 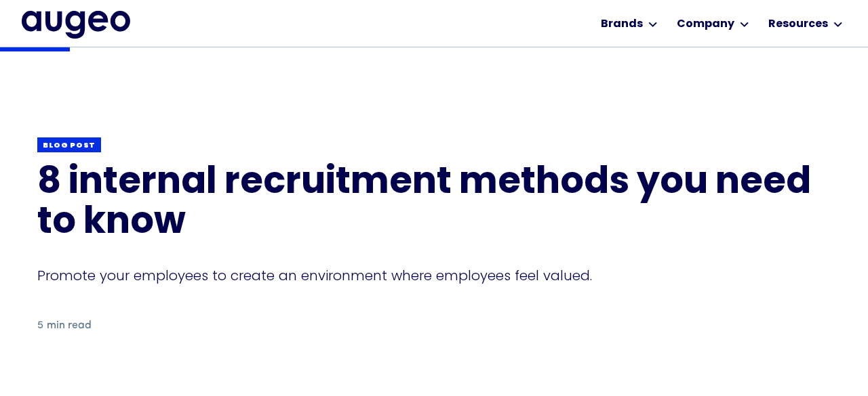 What do you see at coordinates (76, 24) in the screenshot?
I see `img: Augeo's full logo in midnight blue.` at bounding box center [76, 24].